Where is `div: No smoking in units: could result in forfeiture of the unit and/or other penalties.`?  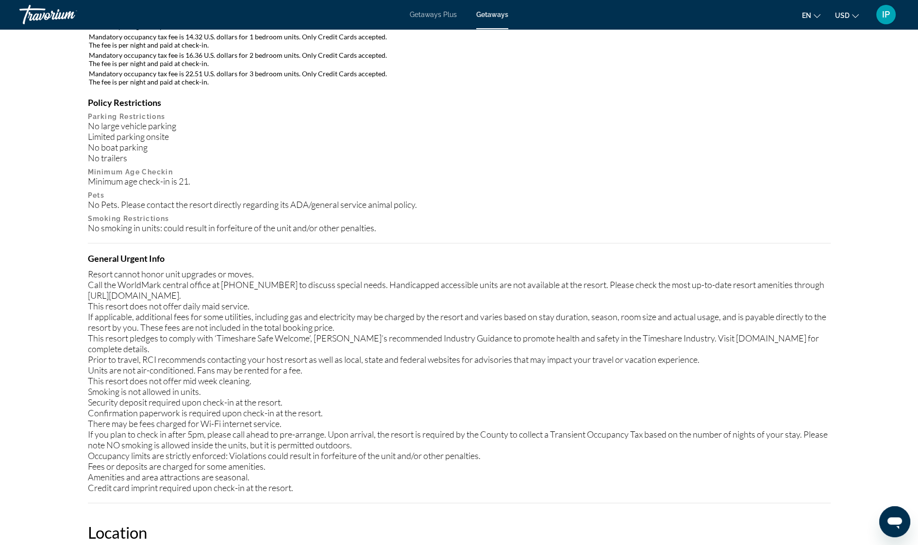
div: No smoking in units: could result in forfeiture of the unit and/or other penalties. is located at coordinates (459, 228).